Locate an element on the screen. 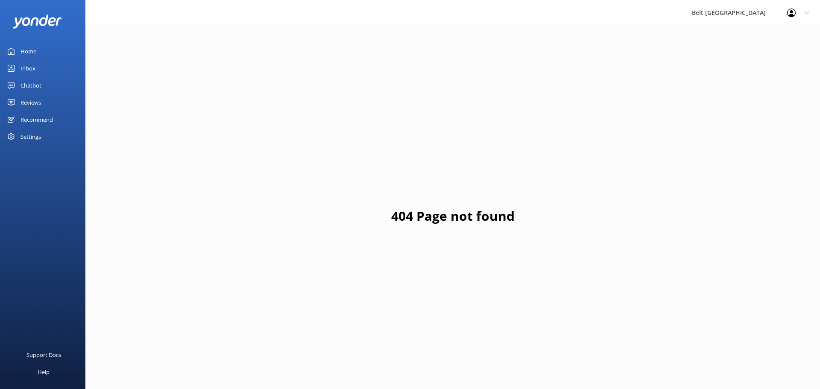 Image resolution: width=820 pixels, height=389 pixels. h1: 404 Page not found is located at coordinates (453, 216).